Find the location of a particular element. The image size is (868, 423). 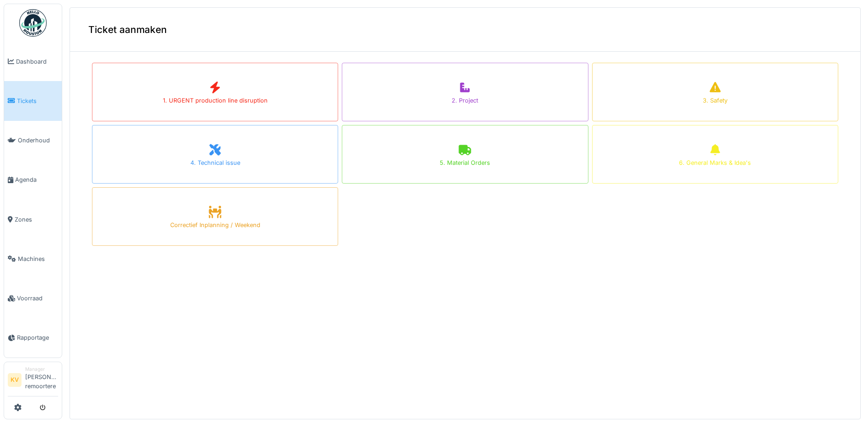

a: Voorraad is located at coordinates (33, 298).